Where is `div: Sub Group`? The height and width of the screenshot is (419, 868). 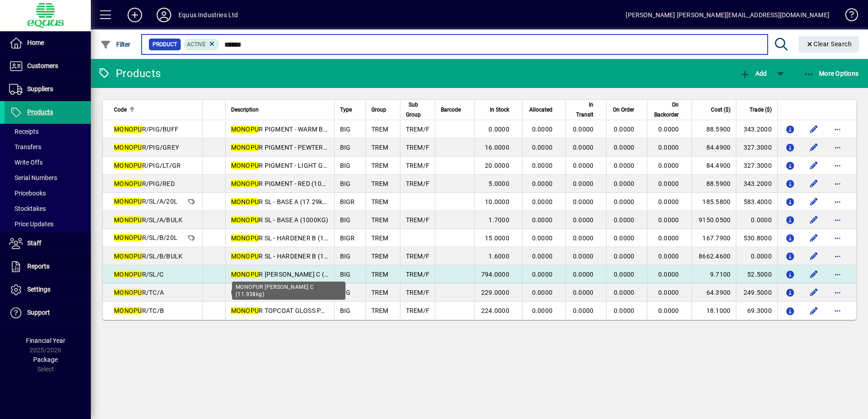 div: Sub Group is located at coordinates (418, 110).